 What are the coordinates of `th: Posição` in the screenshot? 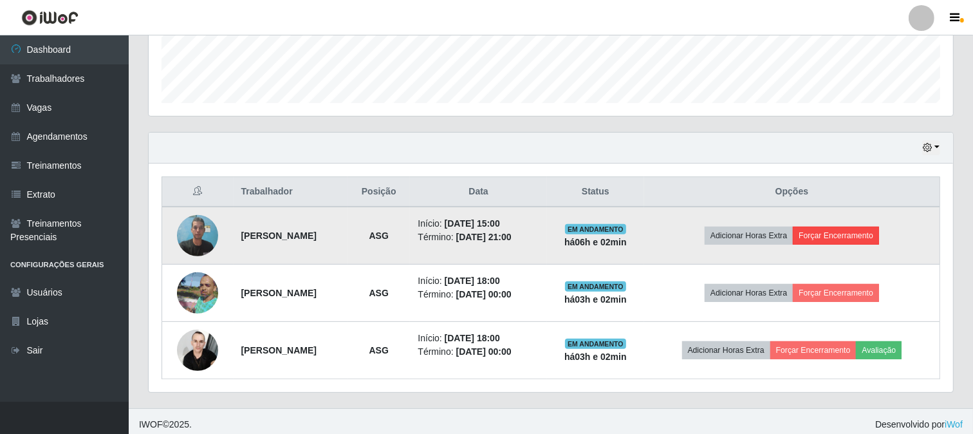 It's located at (378, 192).